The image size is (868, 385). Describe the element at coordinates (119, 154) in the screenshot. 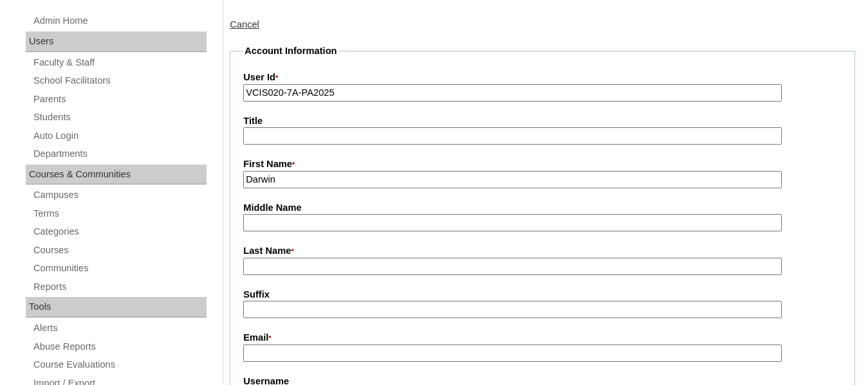

I see `a: Departments` at that location.